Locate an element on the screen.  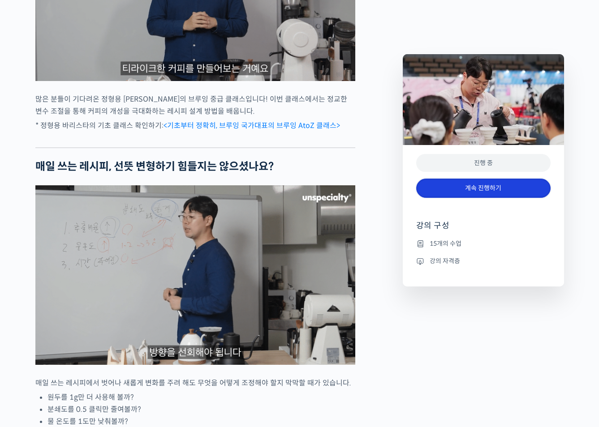
a: 대화 is located at coordinates (87, 295).